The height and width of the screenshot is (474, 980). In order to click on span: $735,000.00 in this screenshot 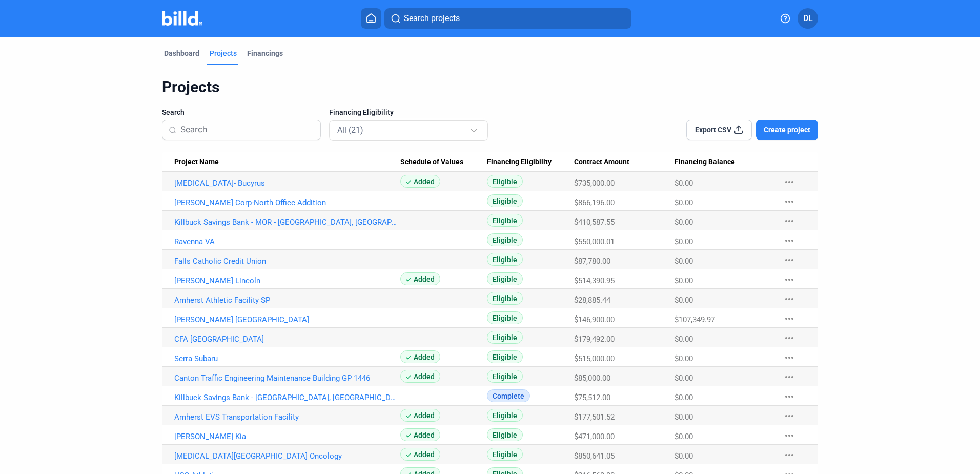, I will do `click(594, 183)`.